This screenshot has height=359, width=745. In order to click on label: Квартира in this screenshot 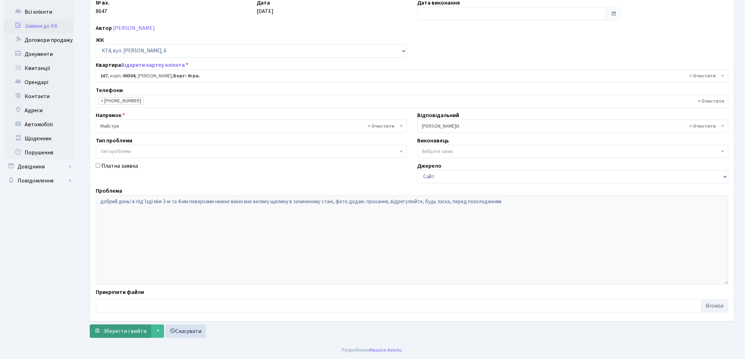, I will do `click(142, 65)`.